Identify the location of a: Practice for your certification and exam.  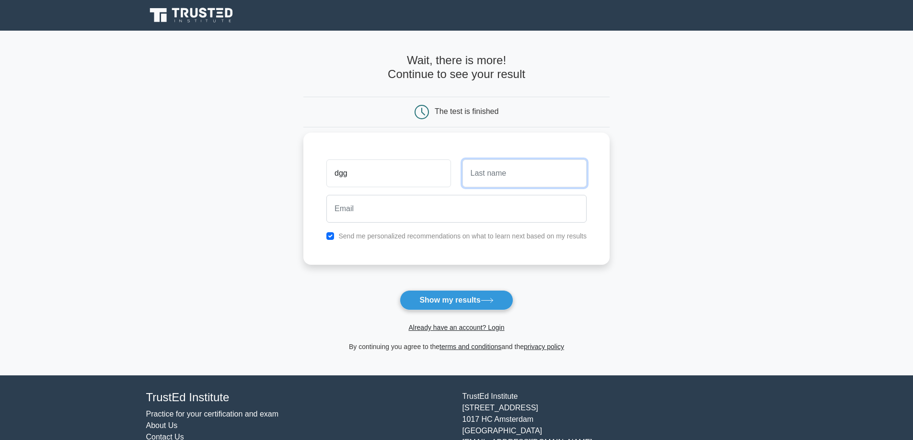
(212, 414).